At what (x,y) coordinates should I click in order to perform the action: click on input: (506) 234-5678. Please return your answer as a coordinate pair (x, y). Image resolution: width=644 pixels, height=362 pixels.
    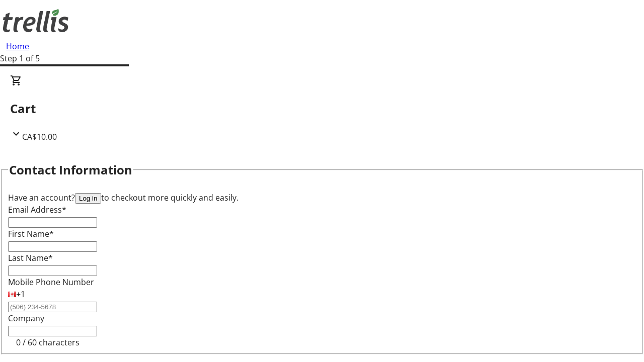
    Looking at the image, I should click on (52, 307).